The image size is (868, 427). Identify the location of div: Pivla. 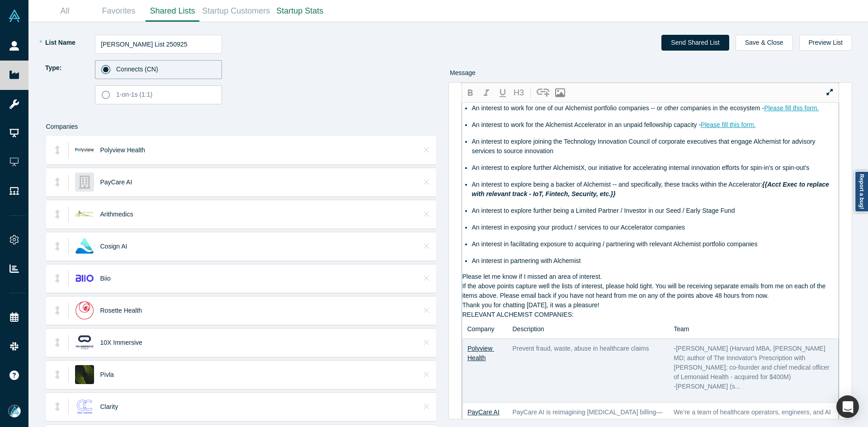
(255, 374).